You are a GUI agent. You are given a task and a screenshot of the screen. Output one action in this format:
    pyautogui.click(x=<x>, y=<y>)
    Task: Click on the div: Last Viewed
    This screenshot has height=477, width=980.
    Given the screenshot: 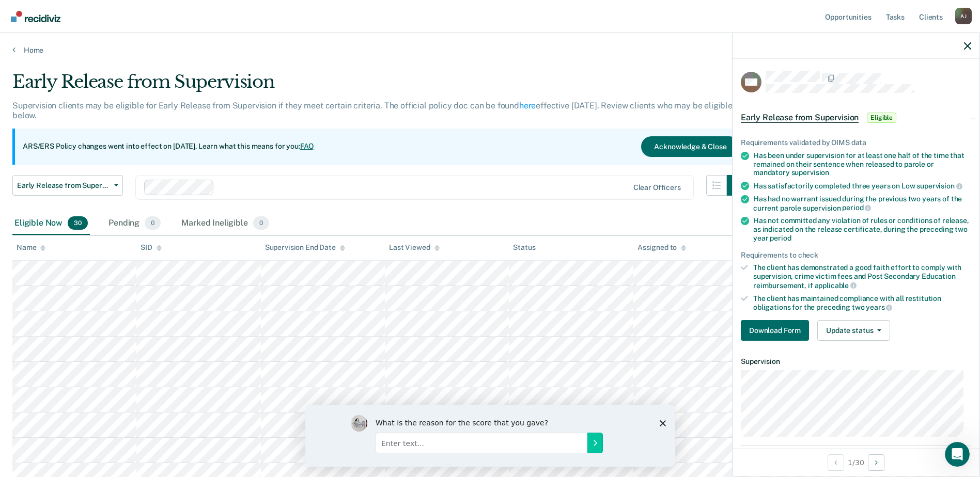 What is the action you would take?
    pyautogui.click(x=414, y=247)
    